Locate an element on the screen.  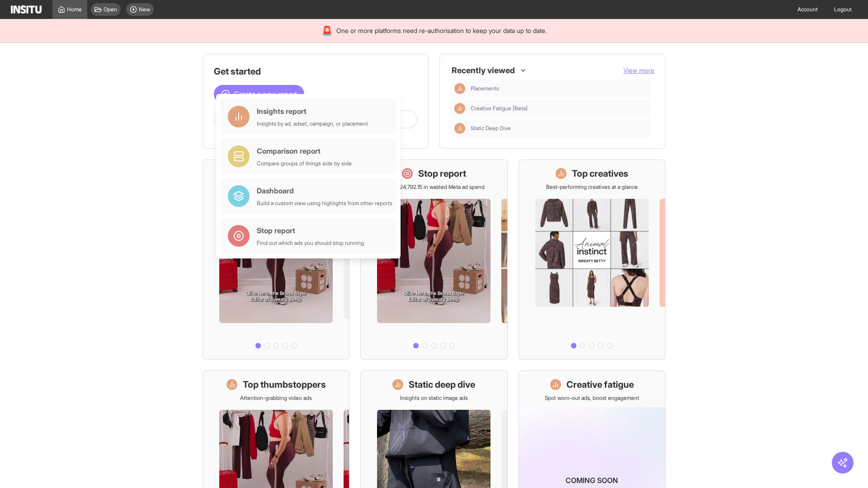
span: Home is located at coordinates (74, 10).